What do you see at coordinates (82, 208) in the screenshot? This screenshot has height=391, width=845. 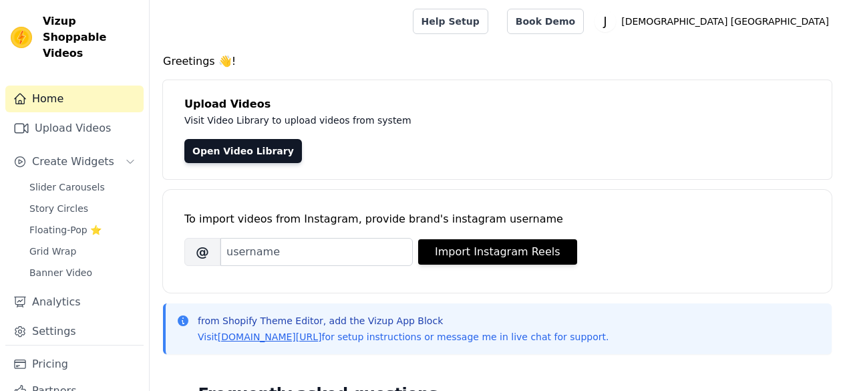 I see `a: Story Circles` at bounding box center [82, 208].